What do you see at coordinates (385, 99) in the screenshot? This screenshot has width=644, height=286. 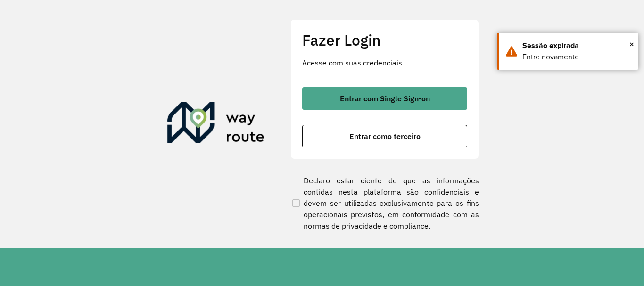 I see `span: Entrar com Single Sign-on` at bounding box center [385, 99].